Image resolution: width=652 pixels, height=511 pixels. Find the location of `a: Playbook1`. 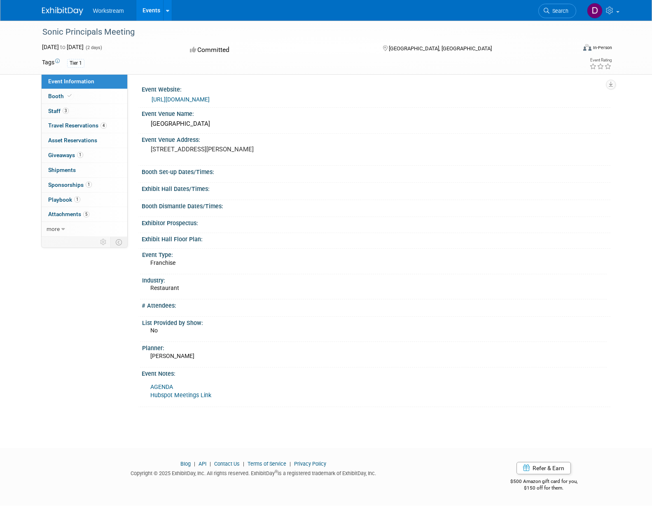

a: Playbook1 is located at coordinates (84, 199).